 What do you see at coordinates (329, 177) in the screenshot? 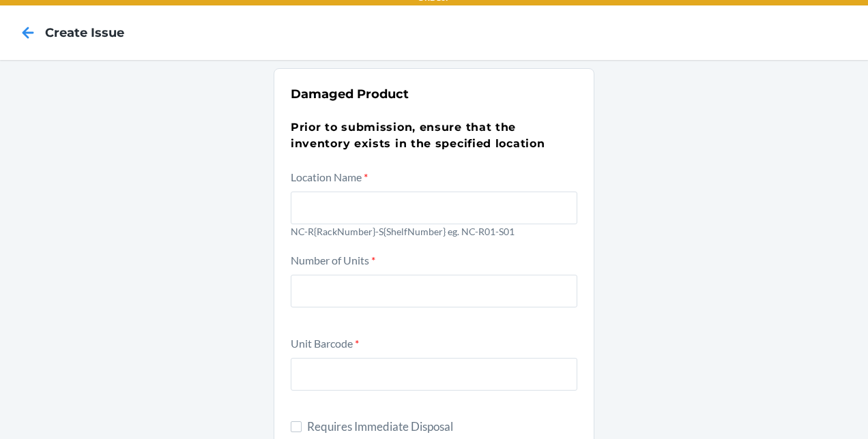
I see `label: Location Name` at bounding box center [329, 177].